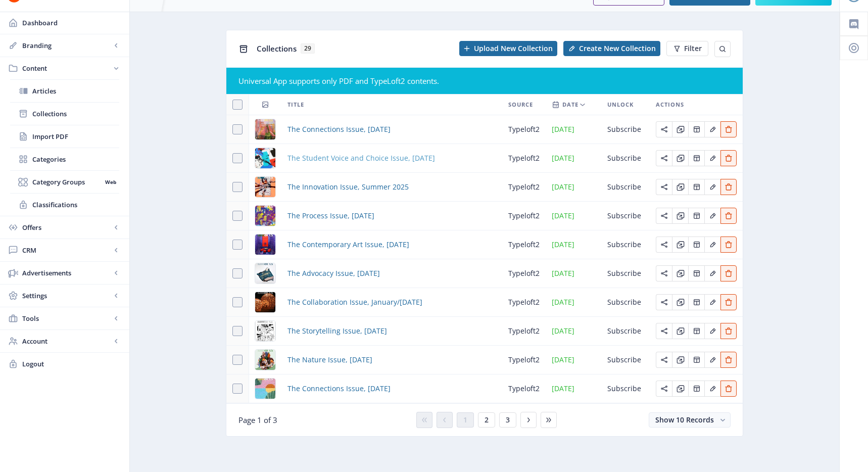 This screenshot has width=868, height=472. What do you see at coordinates (65, 159) in the screenshot?
I see `a: Categories` at bounding box center [65, 159].